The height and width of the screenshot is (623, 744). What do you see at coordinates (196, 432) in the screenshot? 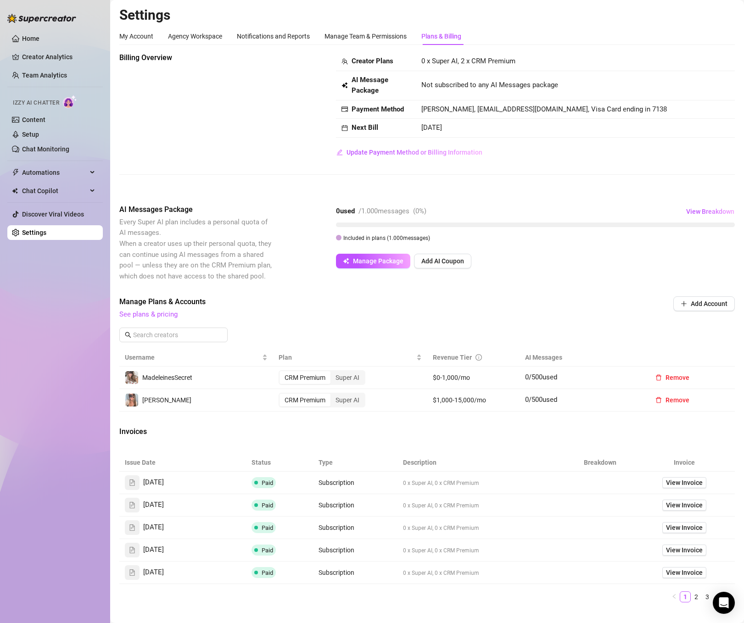
I see `span: Invoices` at bounding box center [196, 432].